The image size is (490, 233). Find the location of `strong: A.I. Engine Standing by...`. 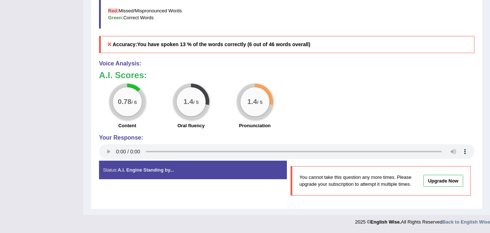

strong: A.I. Engine Standing by... is located at coordinates (146, 170).